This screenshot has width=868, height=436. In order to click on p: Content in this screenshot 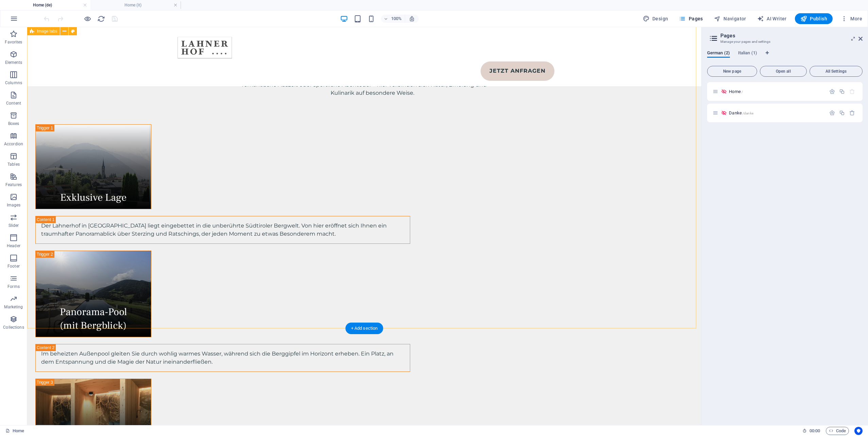, I will do `click(14, 103)`.